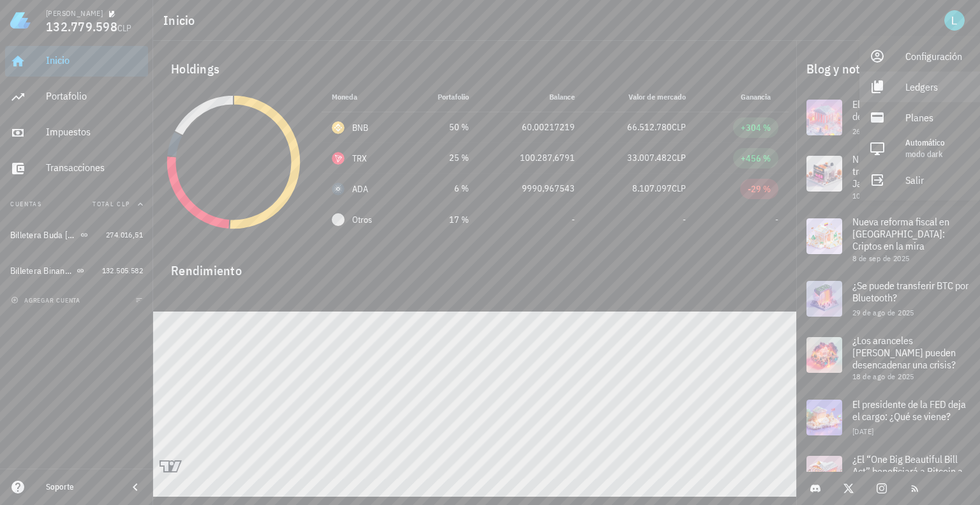  I want to click on div: avatar, so click(955, 21).